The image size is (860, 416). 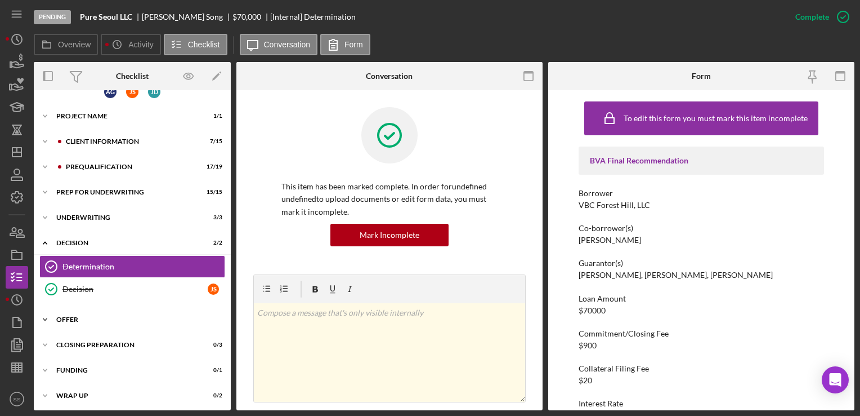 What do you see at coordinates (212, 395) in the screenshot?
I see `div: 0 / 2` at bounding box center [212, 395].